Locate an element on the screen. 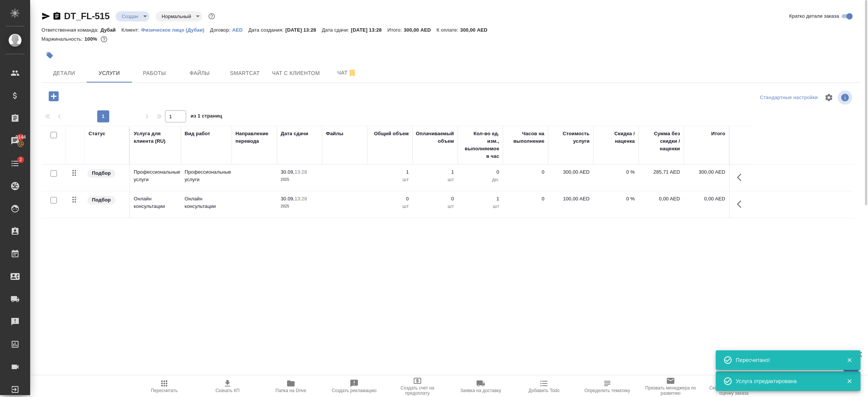 The width and height of the screenshot is (868, 397). p: Физическое лицо (Дубаи) is located at coordinates (175, 30).